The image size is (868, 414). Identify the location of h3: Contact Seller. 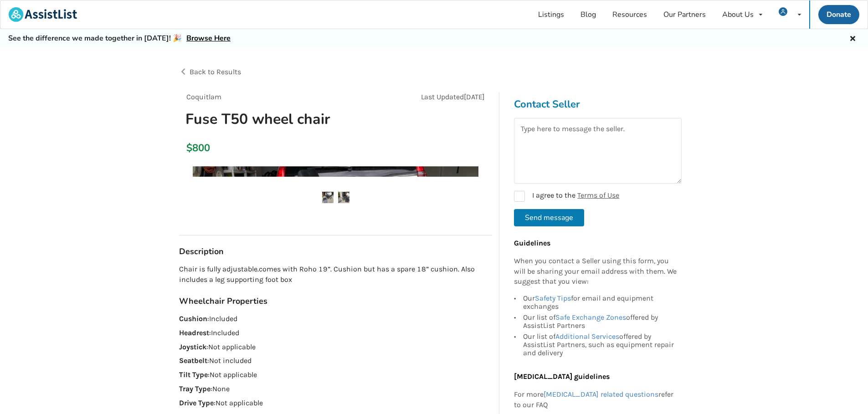
(598, 105).